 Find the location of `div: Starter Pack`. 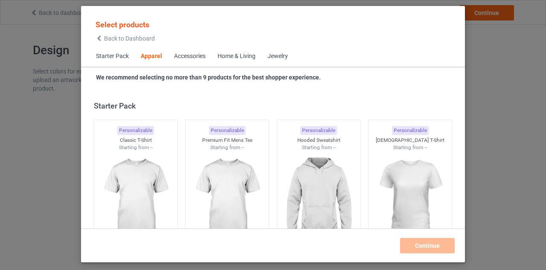

div: Starter Pack is located at coordinates (275, 105).